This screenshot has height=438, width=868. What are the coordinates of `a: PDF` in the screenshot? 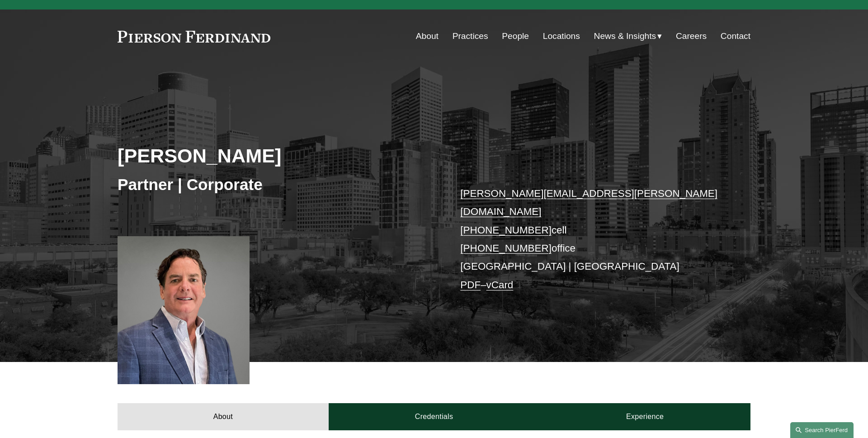 It's located at (470, 284).